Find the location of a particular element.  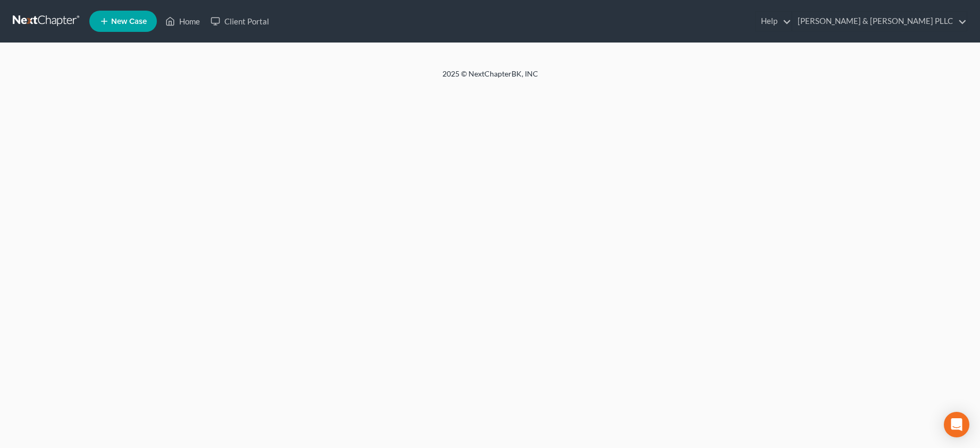

div: Open Intercom Messenger is located at coordinates (956, 425).